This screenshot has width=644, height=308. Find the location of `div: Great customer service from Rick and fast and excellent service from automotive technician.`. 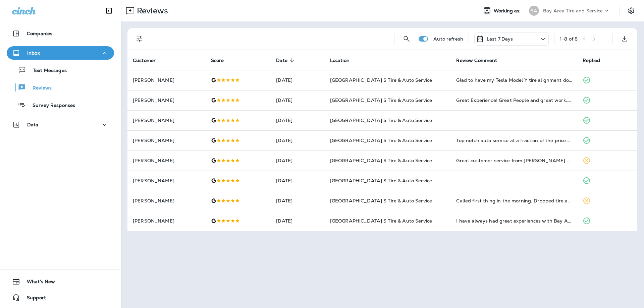

div: Great customer service from Rick and fast and excellent service from automotive technician. is located at coordinates (514, 161).